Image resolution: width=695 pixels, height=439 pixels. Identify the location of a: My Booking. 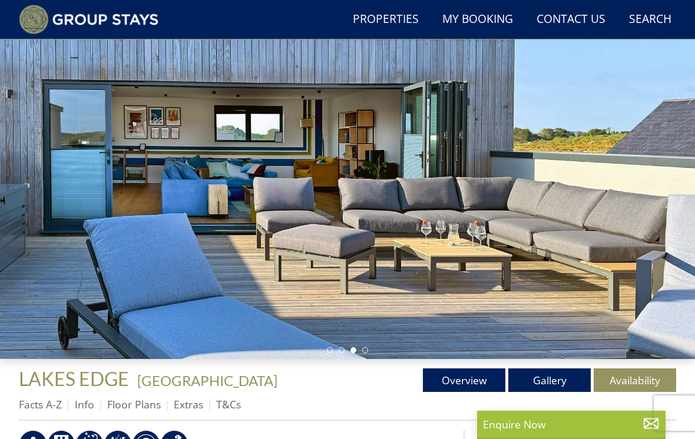
(477, 19).